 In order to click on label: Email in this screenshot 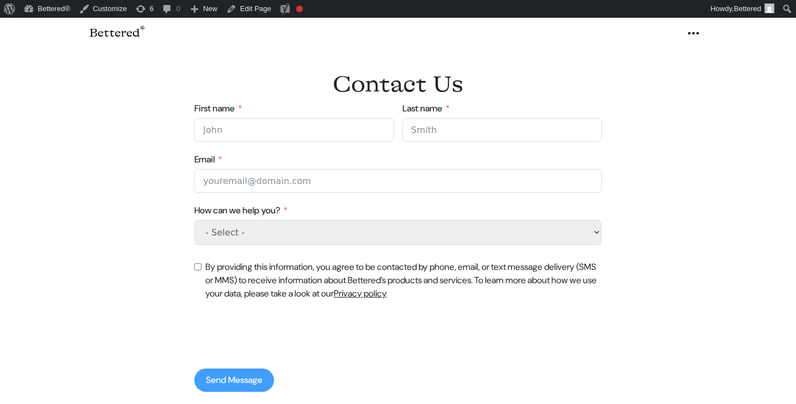, I will do `click(208, 159)`.